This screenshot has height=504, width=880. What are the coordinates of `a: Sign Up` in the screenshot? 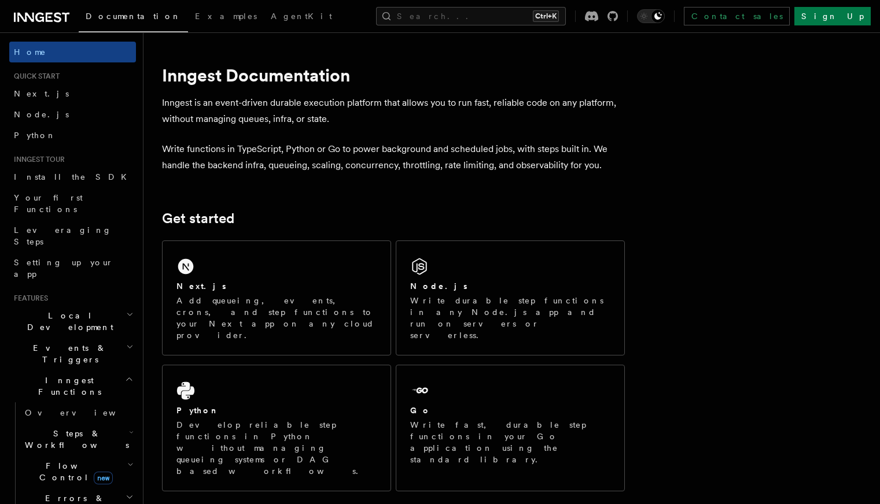 It's located at (832, 16).